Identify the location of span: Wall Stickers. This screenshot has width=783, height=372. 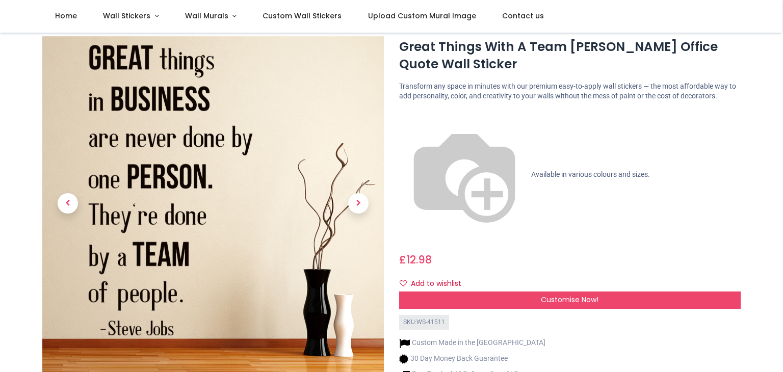
(126, 16).